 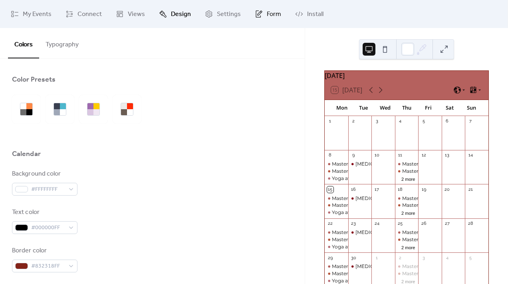 What do you see at coordinates (400, 155) in the screenshot?
I see `div: 11` at bounding box center [400, 155].